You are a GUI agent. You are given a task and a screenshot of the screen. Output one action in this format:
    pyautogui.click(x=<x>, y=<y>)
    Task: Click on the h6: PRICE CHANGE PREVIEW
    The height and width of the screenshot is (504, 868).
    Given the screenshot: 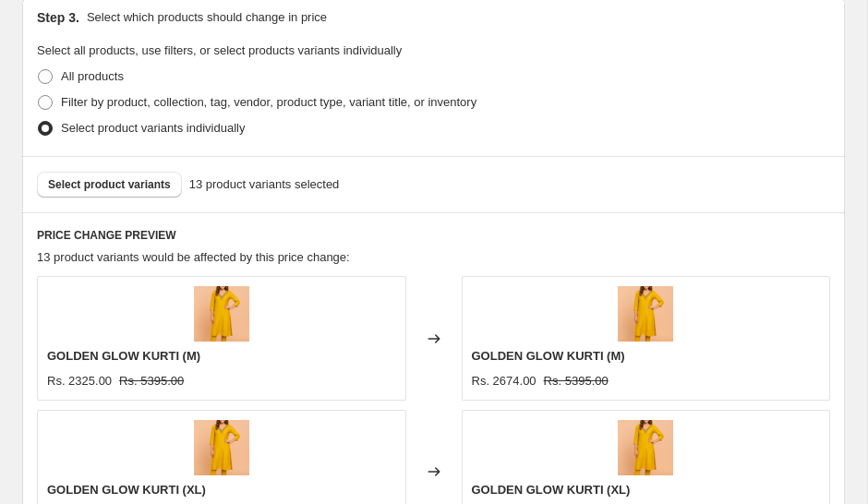 What is the action you would take?
    pyautogui.click(x=434, y=235)
    